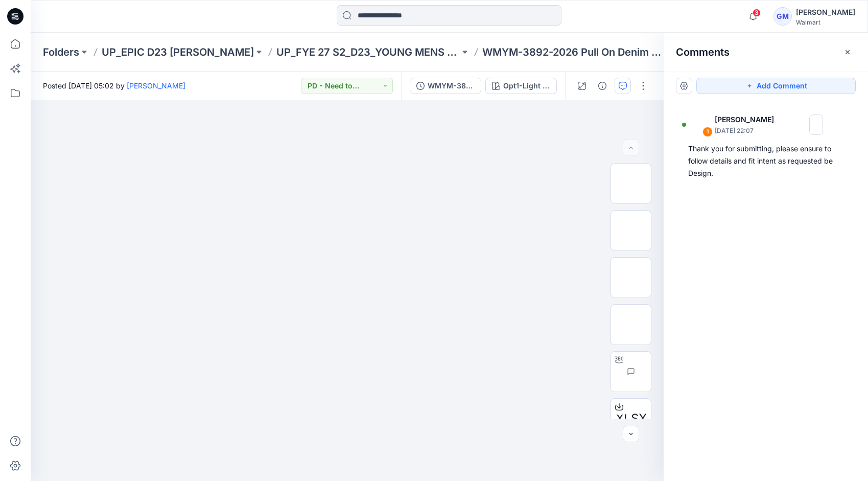 The image size is (868, 481). What do you see at coordinates (631, 418) in the screenshot?
I see `span: XLSX` at bounding box center [631, 418].